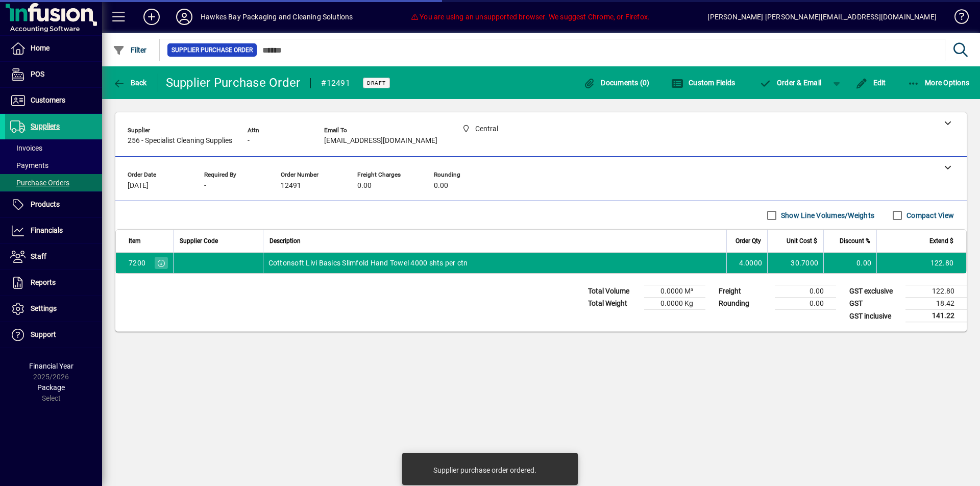 This screenshot has height=486, width=980. What do you see at coordinates (617, 83) in the screenshot?
I see `button: Documents (0)` at bounding box center [617, 83].